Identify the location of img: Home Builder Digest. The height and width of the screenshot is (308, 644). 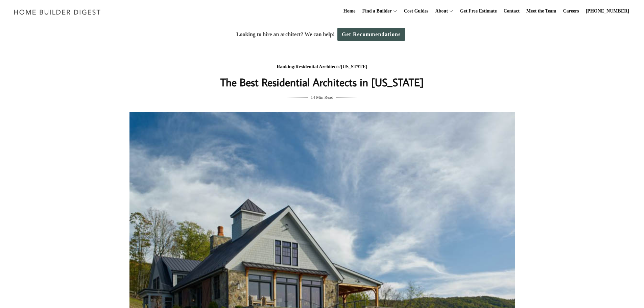
(57, 12).